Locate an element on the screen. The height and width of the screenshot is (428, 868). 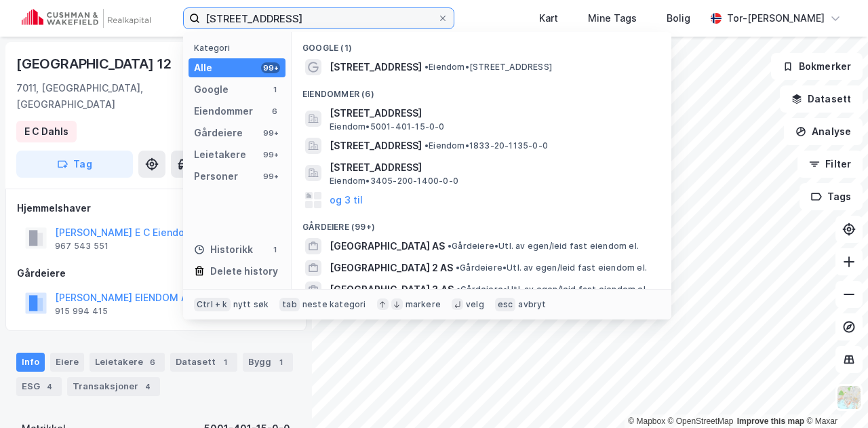
div: Google is located at coordinates (211, 90).